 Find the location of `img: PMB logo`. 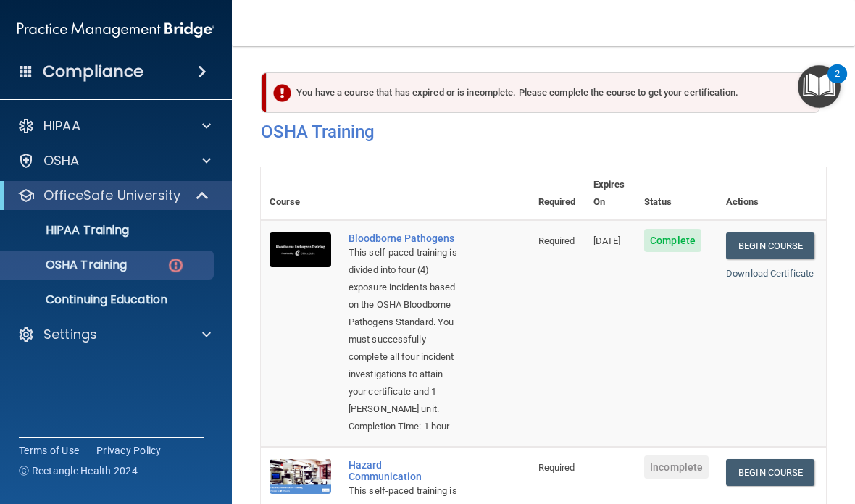

img: PMB logo is located at coordinates (116, 29).